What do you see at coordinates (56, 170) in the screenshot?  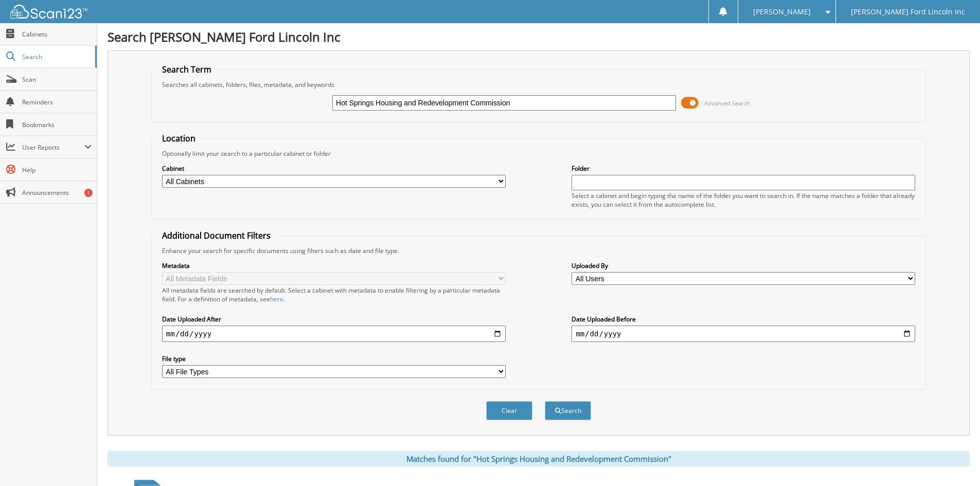 I see `span: Help` at bounding box center [56, 170].